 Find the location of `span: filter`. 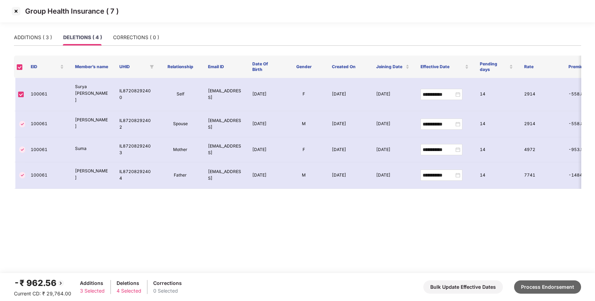

span: filter is located at coordinates (152, 67).